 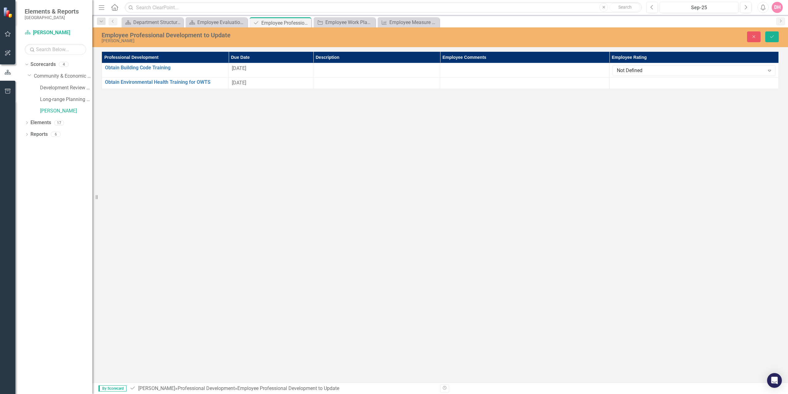 What do you see at coordinates (165, 82) in the screenshot?
I see `a: Obtain Environmental Health Training for OWTS` at bounding box center [165, 82].